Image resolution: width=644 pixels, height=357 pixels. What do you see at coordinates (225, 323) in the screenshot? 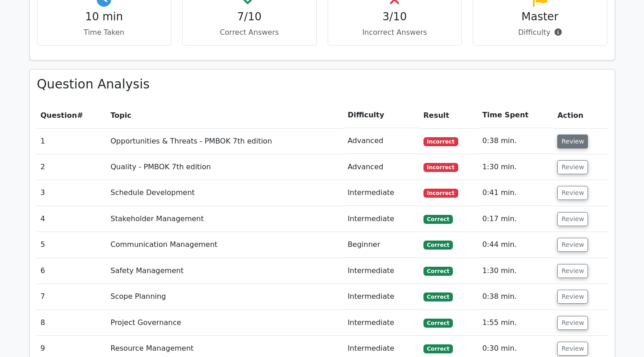
I see `td: Project Governance` at bounding box center [225, 323].